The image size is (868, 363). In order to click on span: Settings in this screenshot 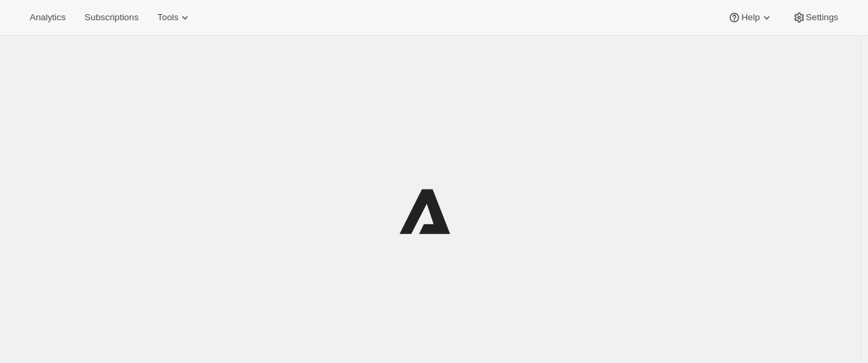, I will do `click(823, 18)`.